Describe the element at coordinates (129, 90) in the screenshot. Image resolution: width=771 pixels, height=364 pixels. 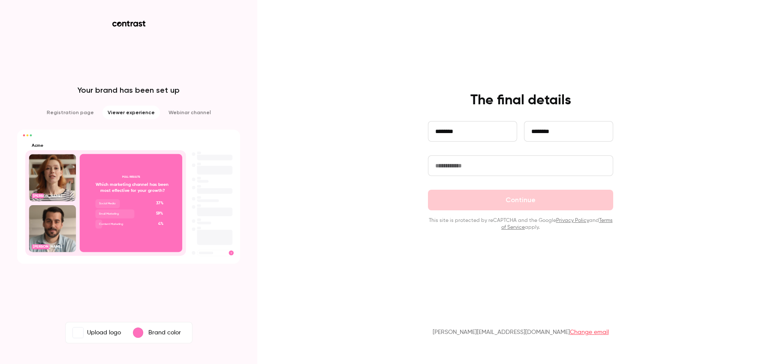
I see `p: Your brand has been set up` at that location.